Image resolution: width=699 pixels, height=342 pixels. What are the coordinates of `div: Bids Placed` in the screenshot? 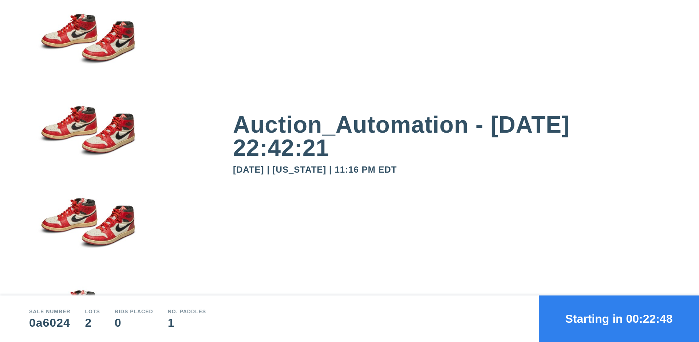 It's located at (134, 312).